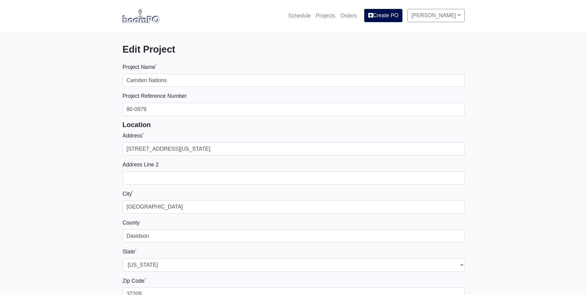  What do you see at coordinates (348, 16) in the screenshot?
I see `a: Orders` at bounding box center [348, 16].